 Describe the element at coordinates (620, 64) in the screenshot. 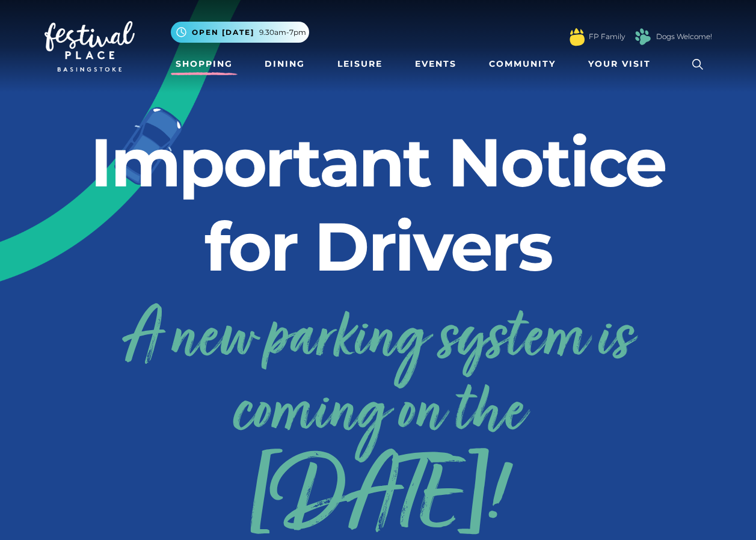

I see `span: Your Visit` at that location.